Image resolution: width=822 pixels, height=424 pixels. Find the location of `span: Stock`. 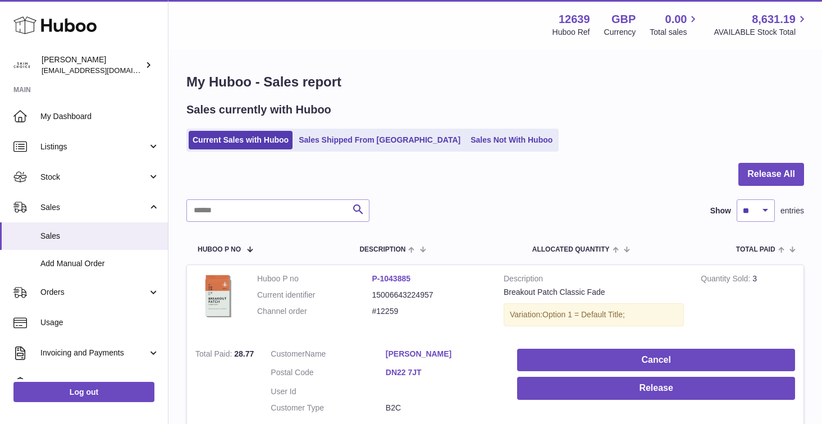

span: Stock is located at coordinates (94, 177).